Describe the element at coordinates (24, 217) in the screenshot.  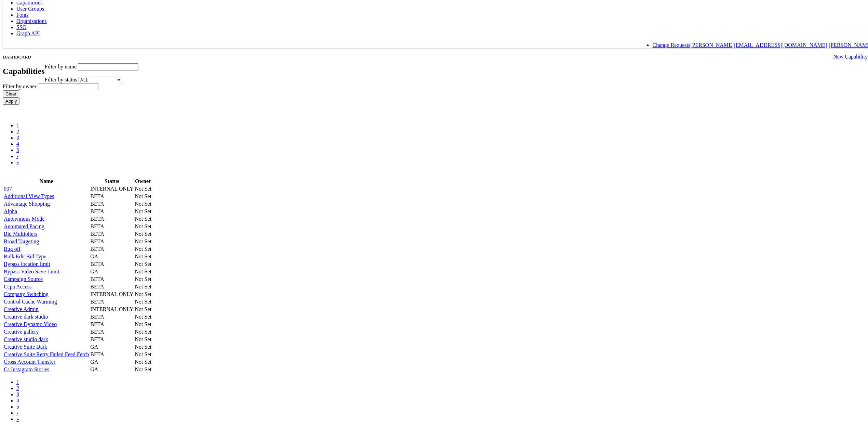
I see `a: Anonymous Mode` at that location.